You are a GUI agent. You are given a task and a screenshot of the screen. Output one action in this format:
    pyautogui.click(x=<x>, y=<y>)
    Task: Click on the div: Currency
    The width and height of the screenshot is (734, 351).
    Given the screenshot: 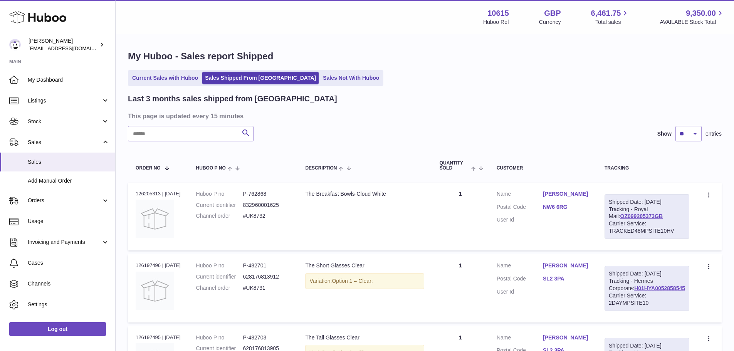 What is the action you would take?
    pyautogui.click(x=550, y=22)
    